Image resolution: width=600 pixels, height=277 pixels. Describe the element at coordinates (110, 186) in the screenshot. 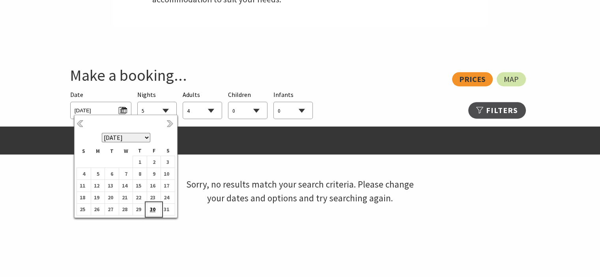

I see `b: 13` at that location.